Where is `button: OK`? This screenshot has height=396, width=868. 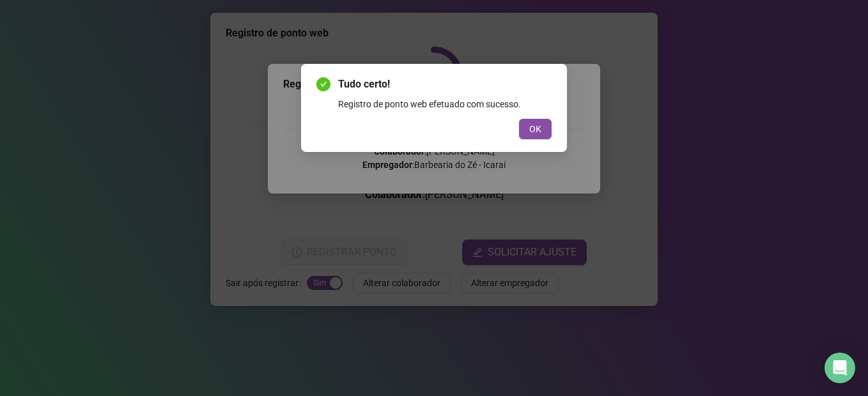
button: OK is located at coordinates (535, 129).